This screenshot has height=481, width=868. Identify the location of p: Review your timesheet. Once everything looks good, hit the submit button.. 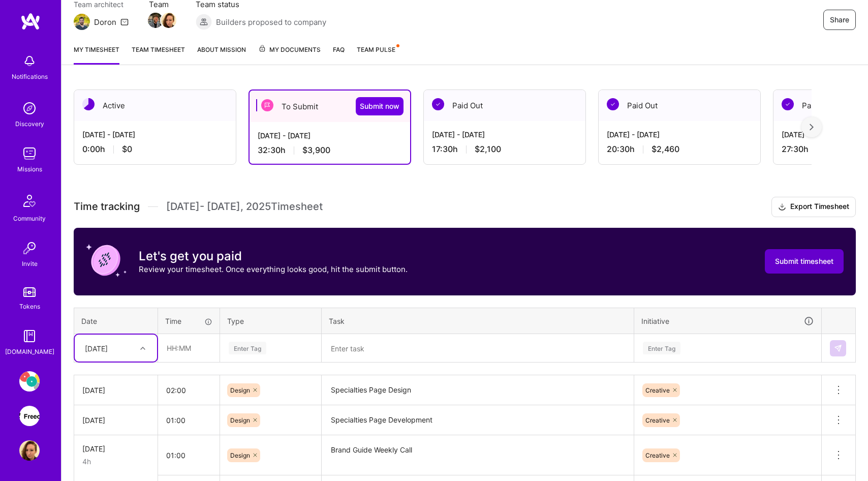
(273, 268).